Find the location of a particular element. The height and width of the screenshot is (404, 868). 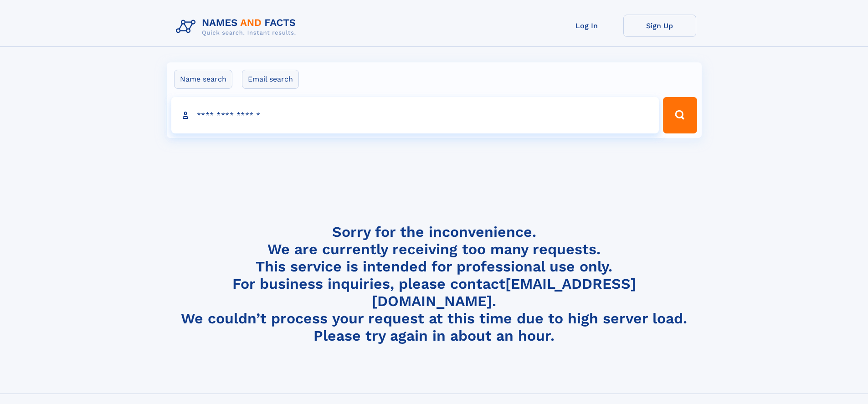

a: Log In is located at coordinates (588, 26).